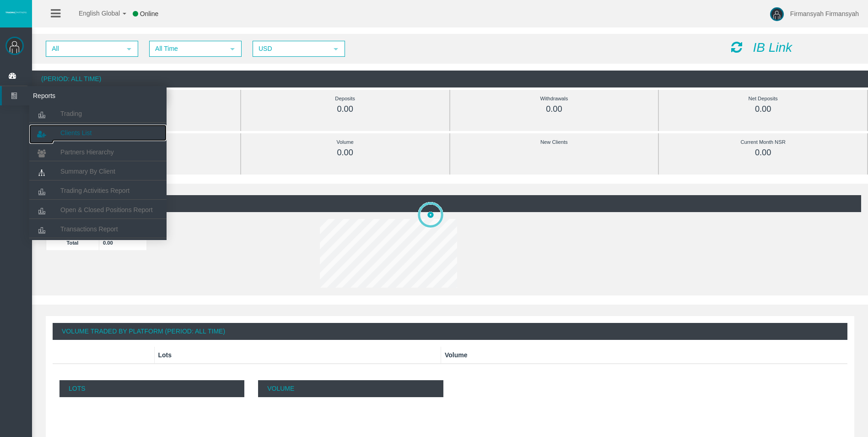 The height and width of the screenshot is (437, 868). What do you see at coordinates (98, 152) in the screenshot?
I see `a: Partners Hierarchy` at bounding box center [98, 152].